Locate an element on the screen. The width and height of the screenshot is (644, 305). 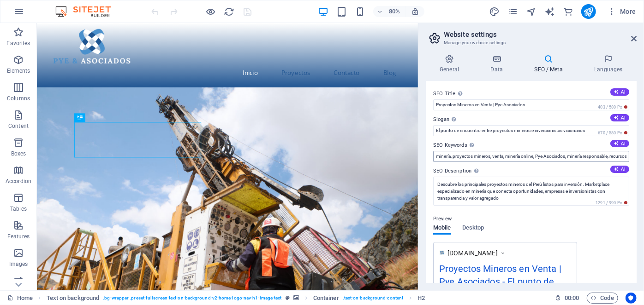
i: Commerce is located at coordinates (567, 11).